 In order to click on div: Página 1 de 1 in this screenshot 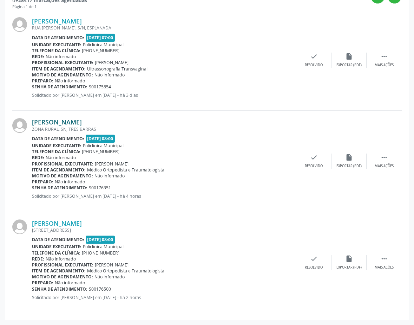, I will do `click(50, 7)`.